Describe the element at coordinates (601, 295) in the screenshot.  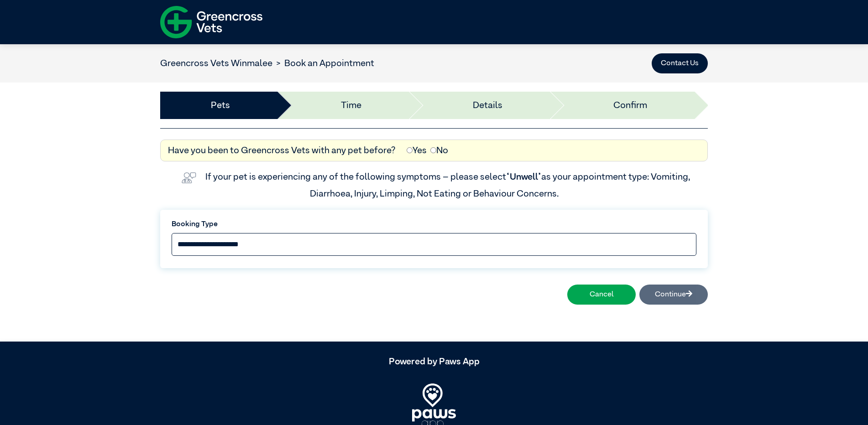
I see `button: Cancel` at that location.